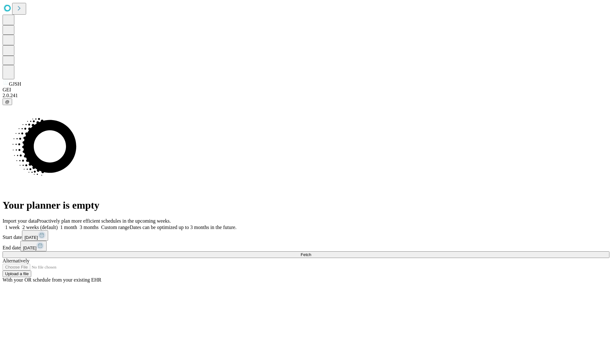  I want to click on span: Proactively plan more efficient schedules in the upcoming weeks., so click(104, 221).